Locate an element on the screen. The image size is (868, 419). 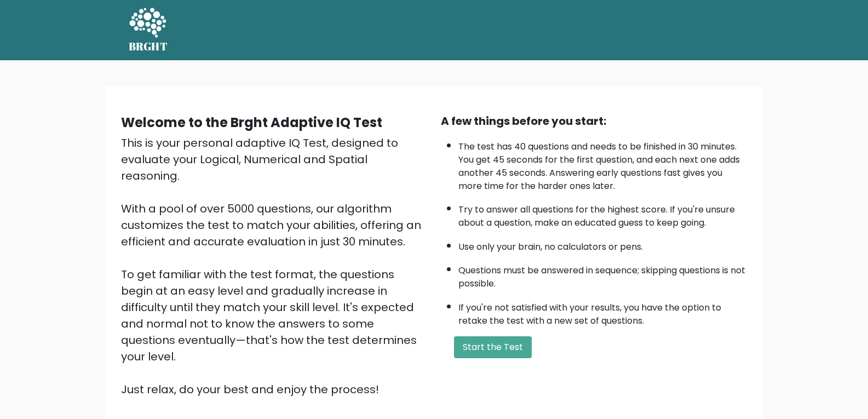
li: Try to answer all questions for the highest score. If you're unsure about a question, make an edu... is located at coordinates (603, 214).